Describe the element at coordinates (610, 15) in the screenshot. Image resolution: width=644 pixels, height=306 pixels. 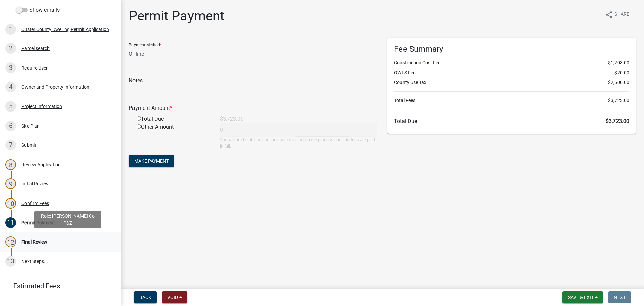
I see `i: share` at that location.